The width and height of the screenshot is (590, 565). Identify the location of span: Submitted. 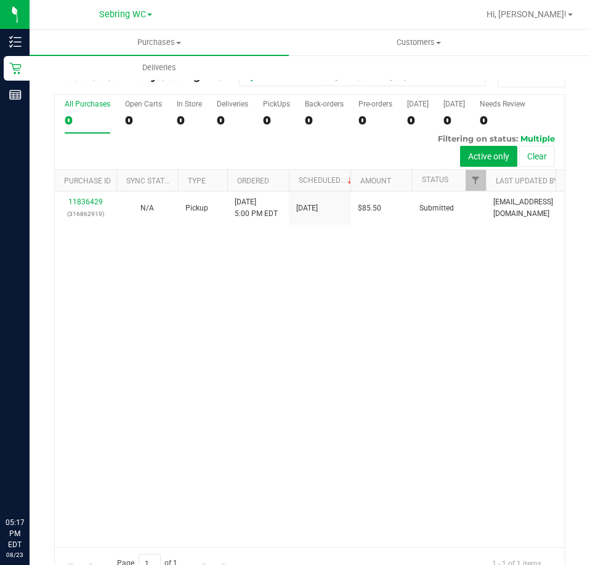
(437, 208).